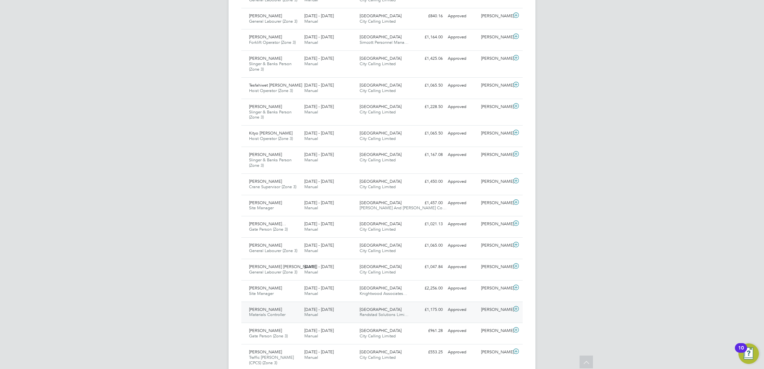 This screenshot has width=764, height=369. What do you see at coordinates (429, 16) in the screenshot?
I see `div: £840.16` at bounding box center [429, 16].